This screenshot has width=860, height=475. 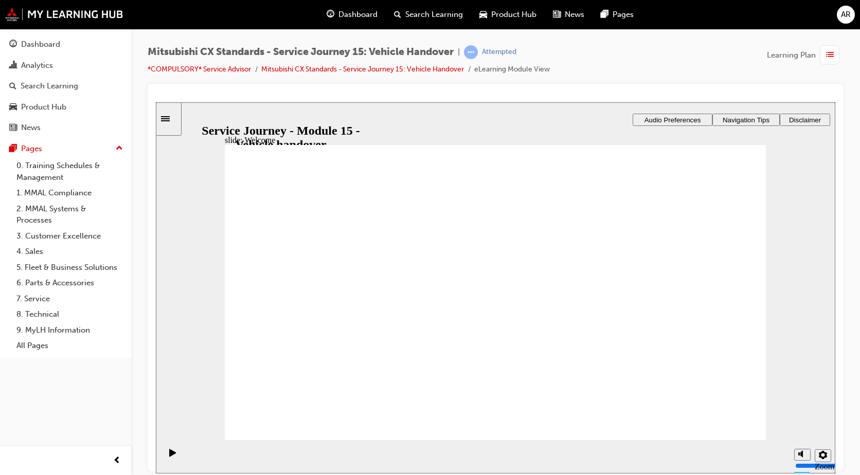 I want to click on a: 5. Fleet & Business Solutions, so click(x=69, y=268).